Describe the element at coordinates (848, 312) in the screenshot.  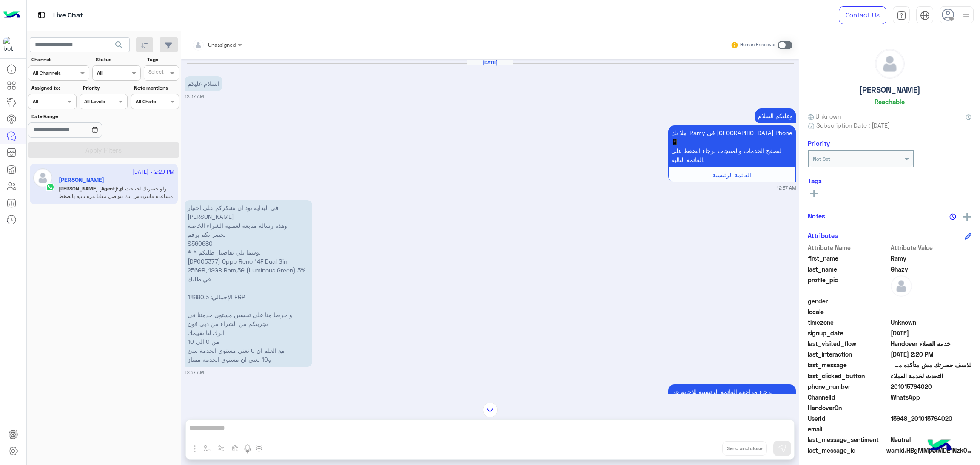
I see `span: locale` at that location.